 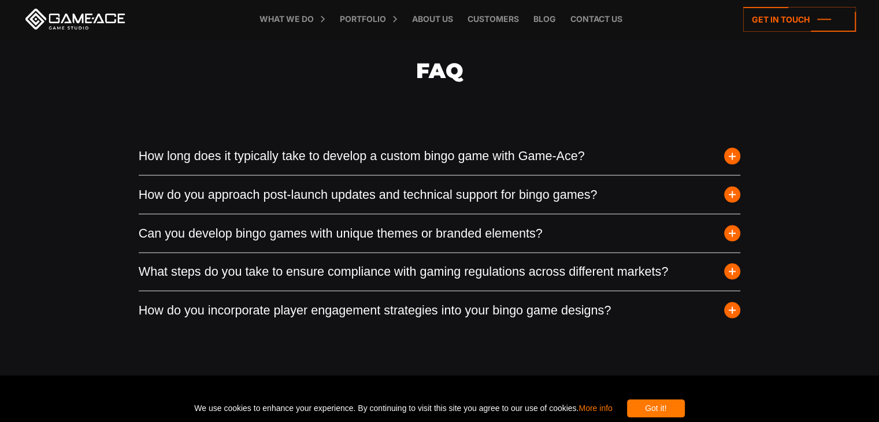 I want to click on button: How do you approach post-launch updates and technical support for bingo games?, so click(x=440, y=195).